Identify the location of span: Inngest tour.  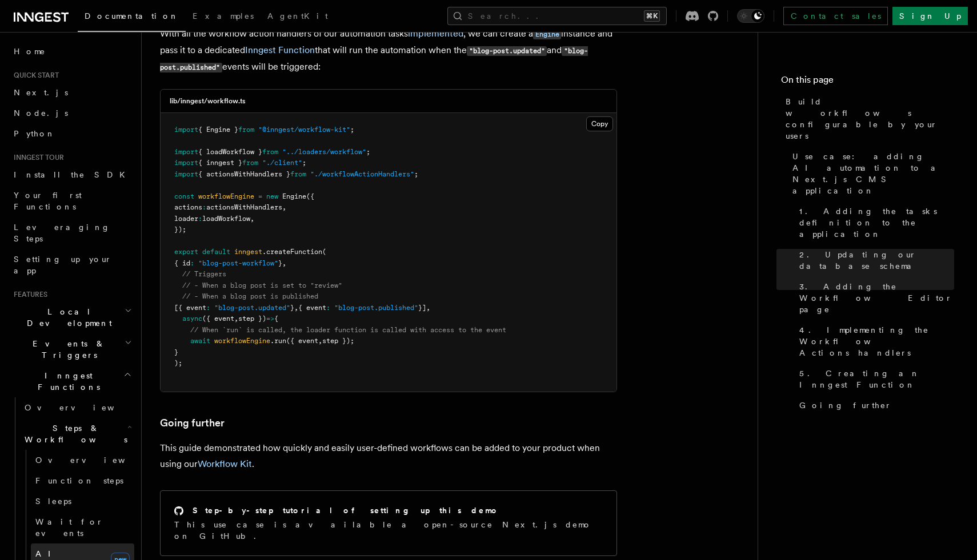
(37, 158).